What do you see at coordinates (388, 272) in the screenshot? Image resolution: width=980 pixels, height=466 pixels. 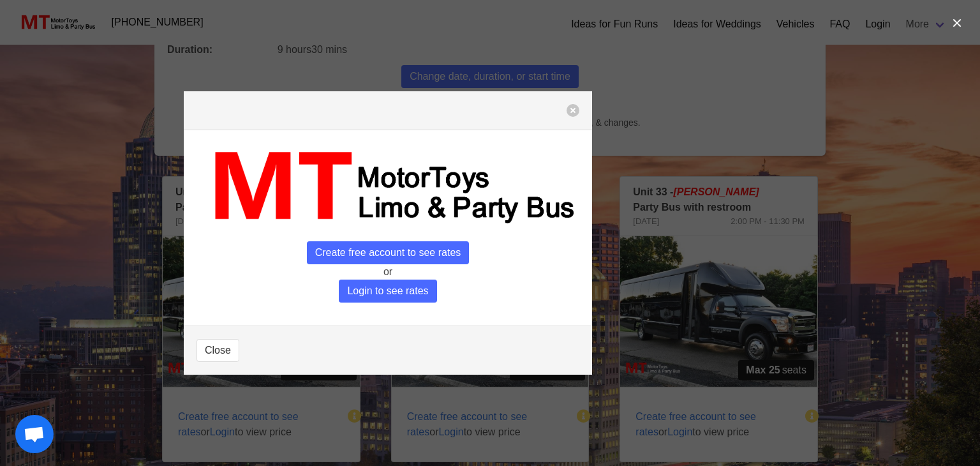 I see `p: or` at bounding box center [388, 272].